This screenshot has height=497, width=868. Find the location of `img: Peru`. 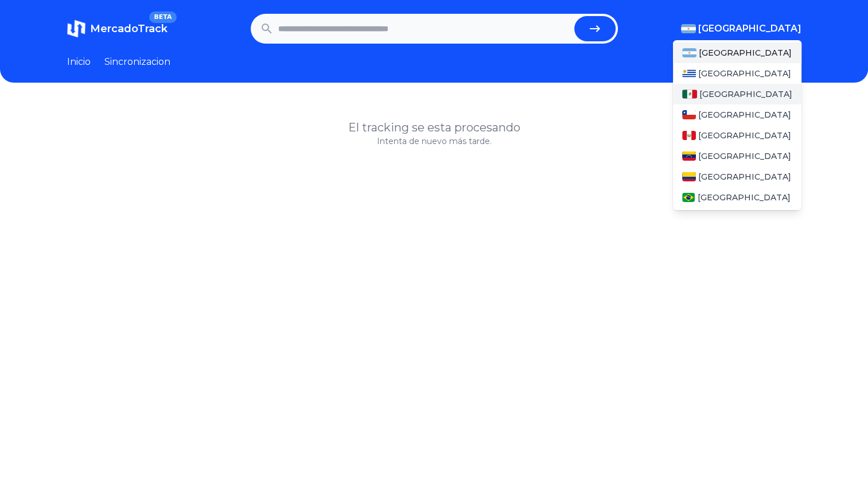

img: Peru is located at coordinates (689, 136).